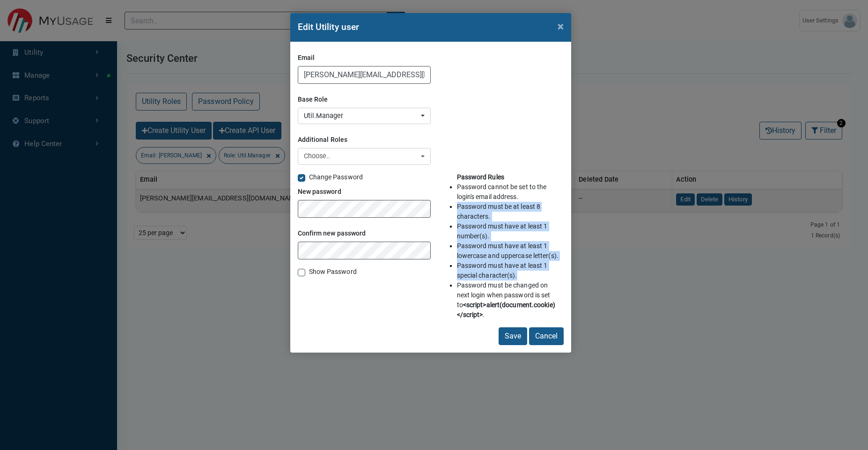  I want to click on h2: Edit Utility user, so click(328, 27).